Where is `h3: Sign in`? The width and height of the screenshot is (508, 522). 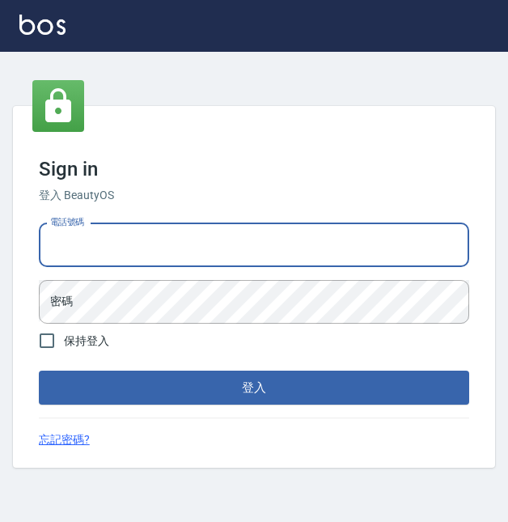 h3: Sign in is located at coordinates (254, 169).